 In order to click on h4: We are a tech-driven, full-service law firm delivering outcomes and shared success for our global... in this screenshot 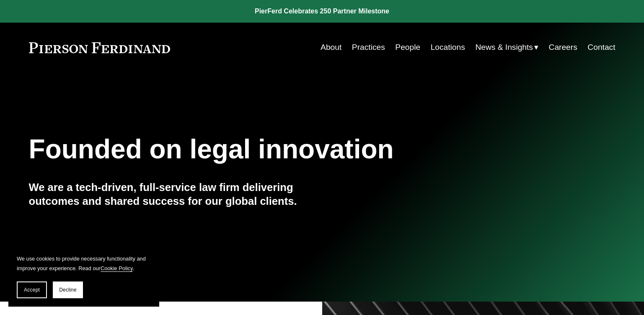, I will do `click(176, 194)`.